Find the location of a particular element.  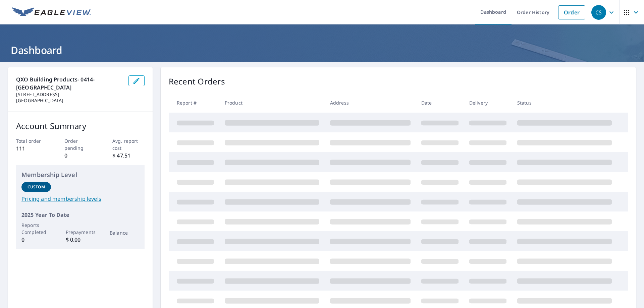

p: Reports Completed is located at coordinates (36, 228).